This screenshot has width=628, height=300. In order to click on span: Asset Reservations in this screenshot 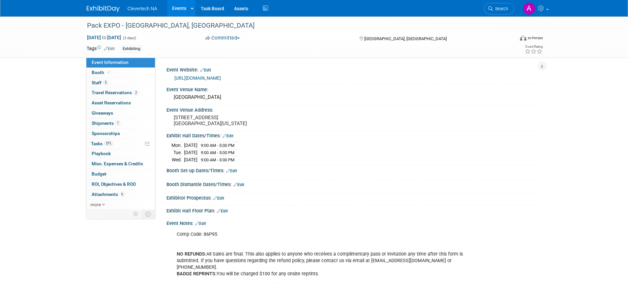, I will do `click(111, 103)`.